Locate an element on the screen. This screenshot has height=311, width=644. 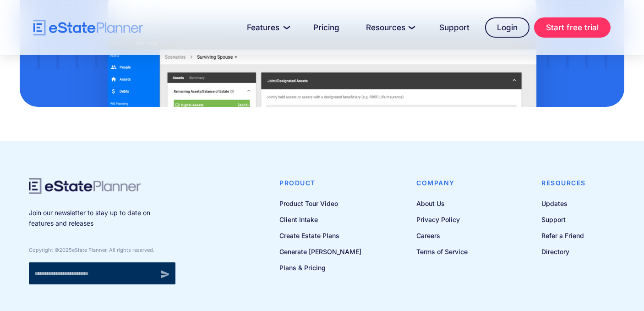
h4: Company is located at coordinates (442, 183).